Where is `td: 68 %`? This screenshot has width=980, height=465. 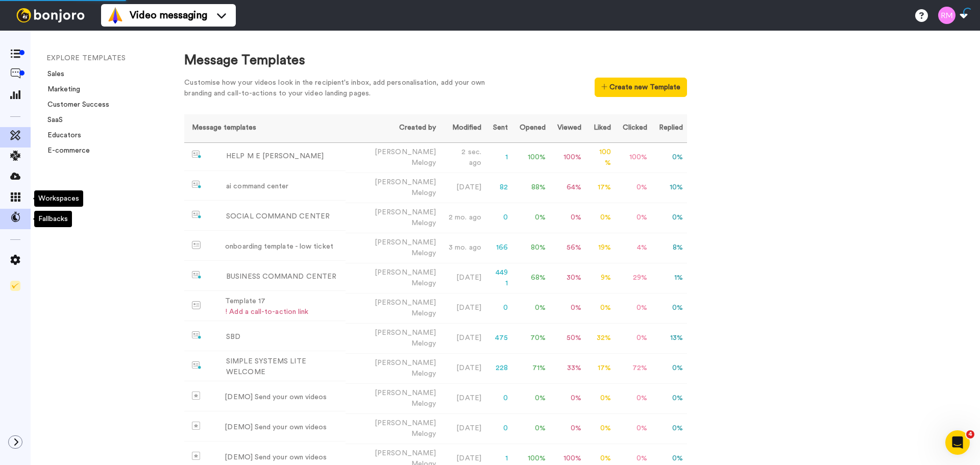 td: 68 % is located at coordinates (531, 278).